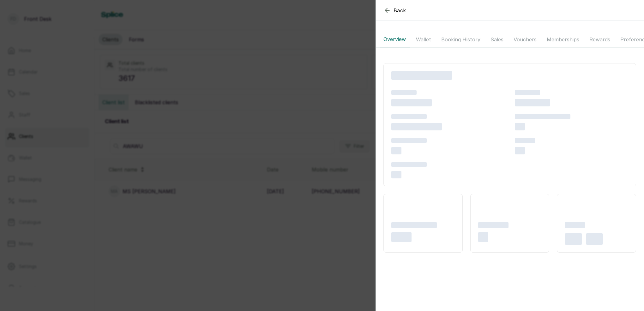  What do you see at coordinates (461, 40) in the screenshot?
I see `button: Booking History` at bounding box center [461, 40].